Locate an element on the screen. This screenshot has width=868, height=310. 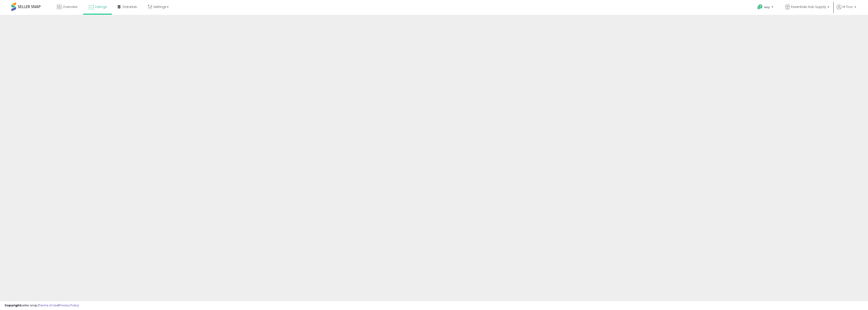
span: Overview is located at coordinates (70, 6).